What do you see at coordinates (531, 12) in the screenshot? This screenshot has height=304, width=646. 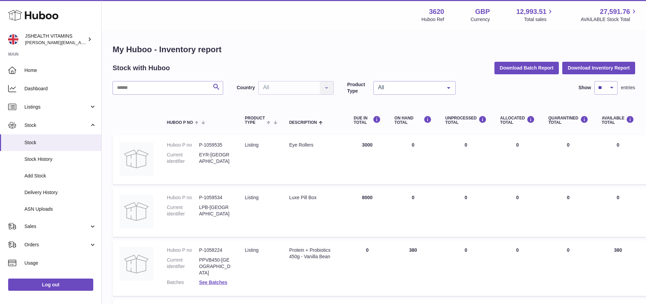 I see `span: 12,993.51` at bounding box center [531, 12].